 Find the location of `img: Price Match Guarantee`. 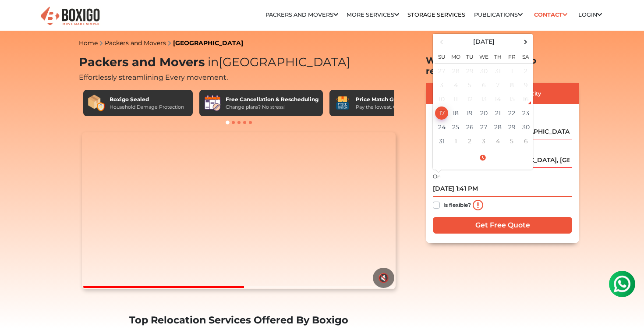

img: Price Match Guarantee is located at coordinates (343, 103).